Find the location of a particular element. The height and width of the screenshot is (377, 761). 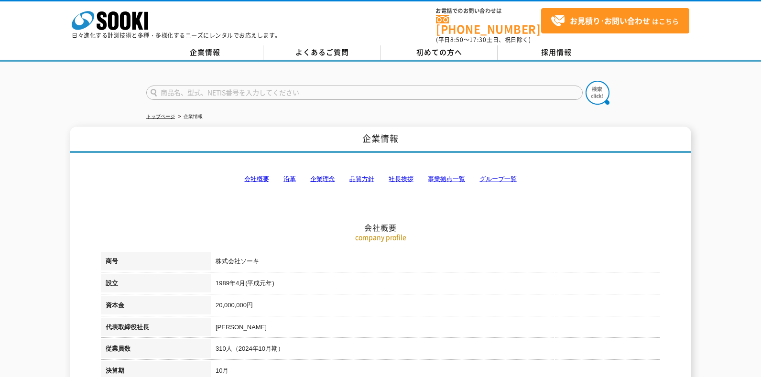

th: 代表取締役社長 is located at coordinates (156, 329).